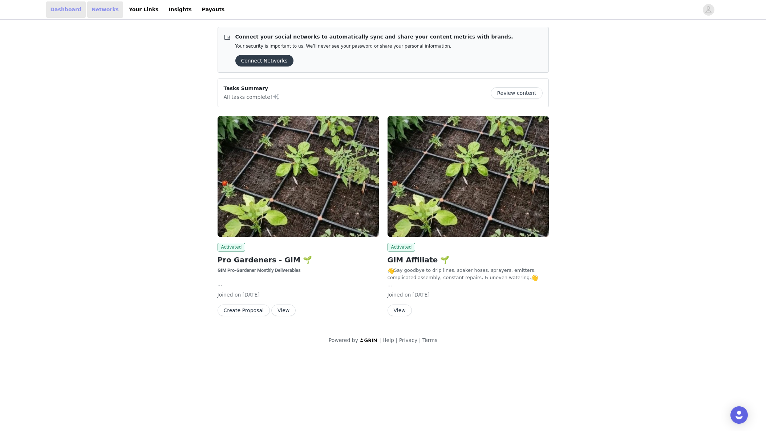 This screenshot has width=766, height=431. Describe the element at coordinates (105, 9) in the screenshot. I see `a: Networks` at that location.